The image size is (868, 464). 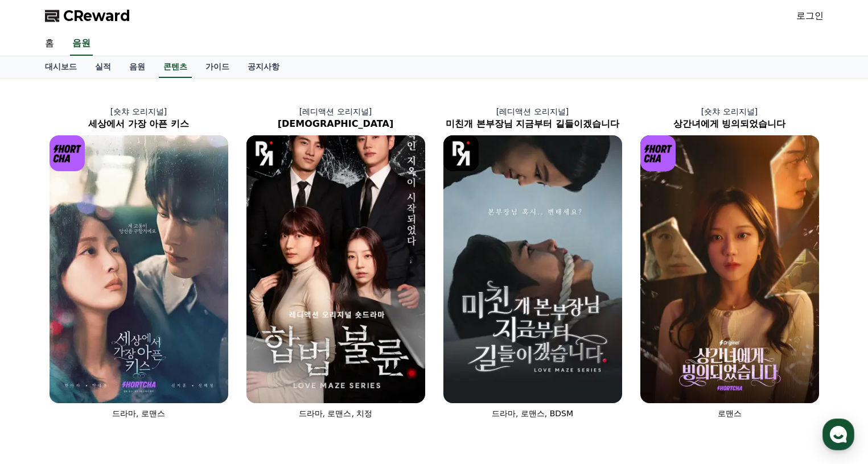 What do you see at coordinates (103, 67) in the screenshot?
I see `a: 실적` at bounding box center [103, 67].